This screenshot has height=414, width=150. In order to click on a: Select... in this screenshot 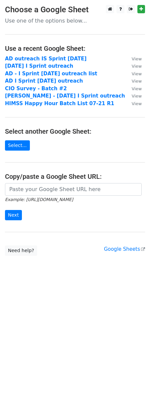, I will do `click(17, 145)`.